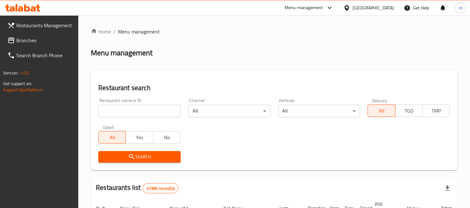 The width and height of the screenshot is (470, 208). What do you see at coordinates (45, 40) in the screenshot?
I see `span: Branches` at bounding box center [45, 40].